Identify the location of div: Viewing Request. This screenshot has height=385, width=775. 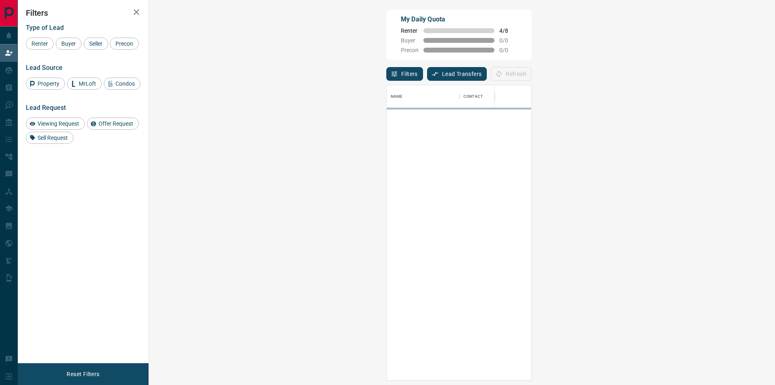
(55, 124).